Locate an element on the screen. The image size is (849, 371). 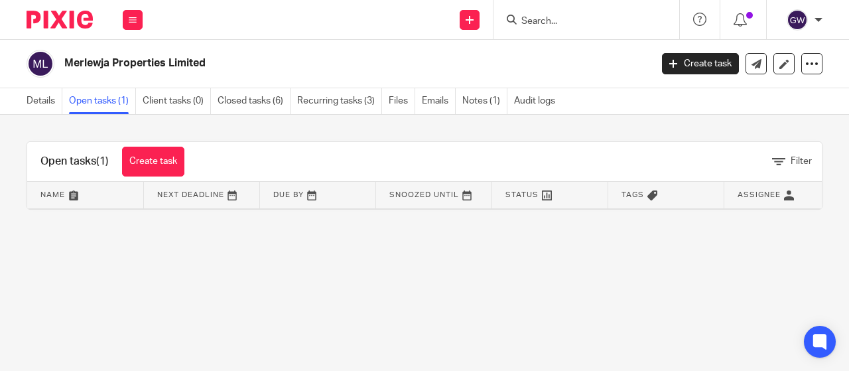
span: Snoozed Until is located at coordinates (424, 194).